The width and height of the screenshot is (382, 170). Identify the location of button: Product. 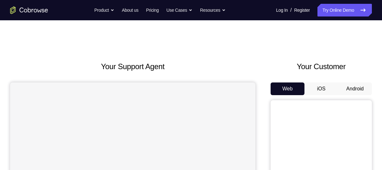
(104, 10).